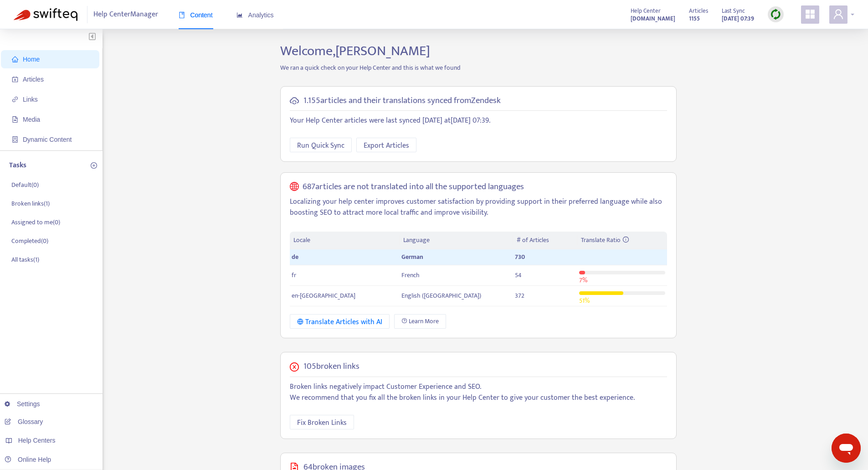 The image size is (868, 470). Describe the element at coordinates (424, 321) in the screenshot. I see `span: Learn More` at that location.